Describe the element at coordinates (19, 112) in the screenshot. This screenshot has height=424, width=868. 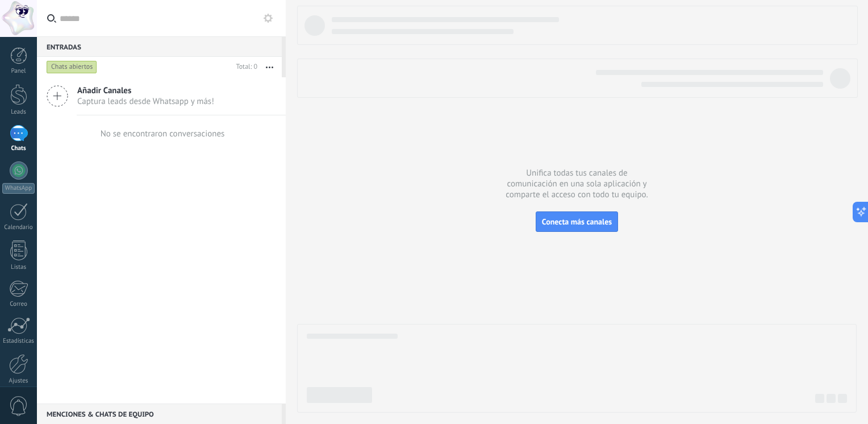
I see `div: Leads` at that location.